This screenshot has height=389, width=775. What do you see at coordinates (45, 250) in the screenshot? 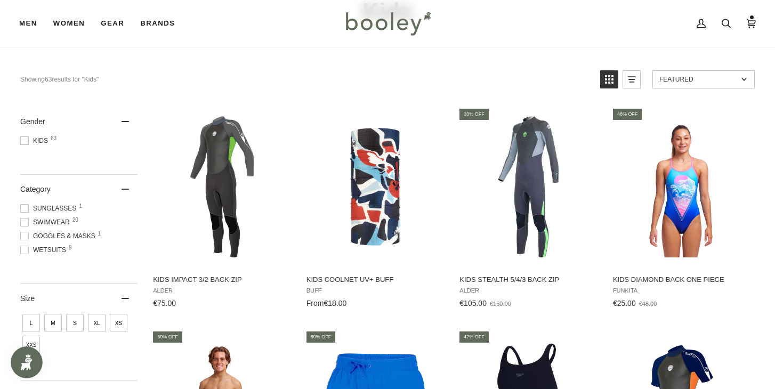
I see `span: Wetsuits` at bounding box center [45, 250].